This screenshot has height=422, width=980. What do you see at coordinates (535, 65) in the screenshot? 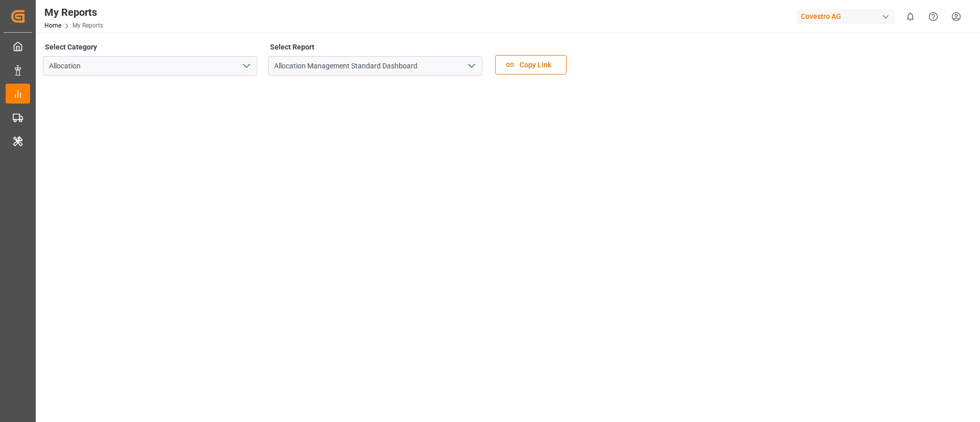
I see `span: Copy Link` at bounding box center [535, 65].